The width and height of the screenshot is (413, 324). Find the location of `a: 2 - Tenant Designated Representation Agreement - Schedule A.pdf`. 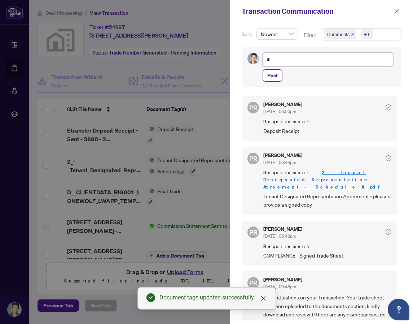

a: 2 - Tenant Designated Representation Agreement - Schedule A.pdf is located at coordinates (323, 179).